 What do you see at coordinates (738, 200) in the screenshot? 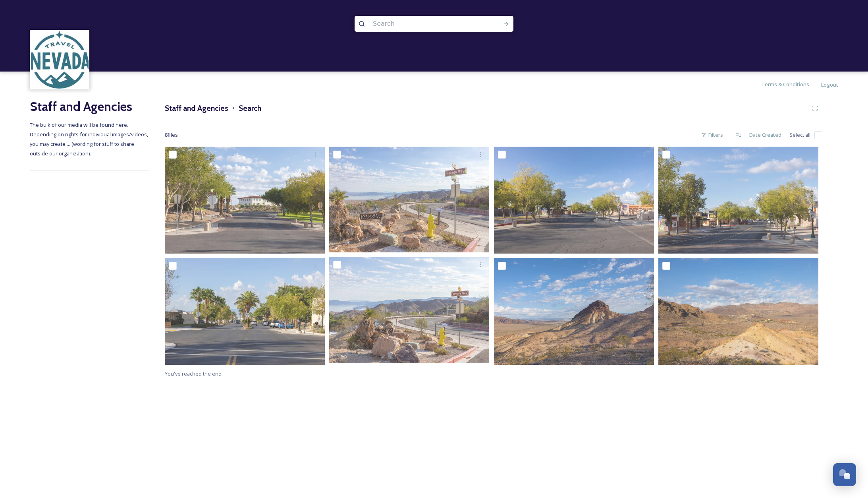
I see `img: Nevada Way, Boulder City - Historic District (2).jpg` at bounding box center [738, 200].